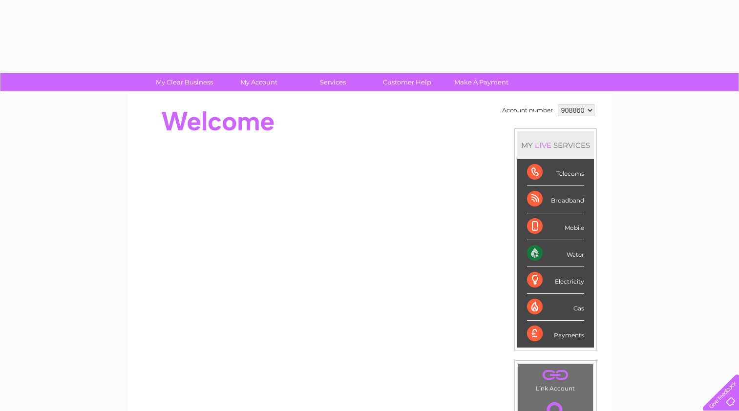  Describe the element at coordinates (407, 82) in the screenshot. I see `a: Customer Help` at that location.